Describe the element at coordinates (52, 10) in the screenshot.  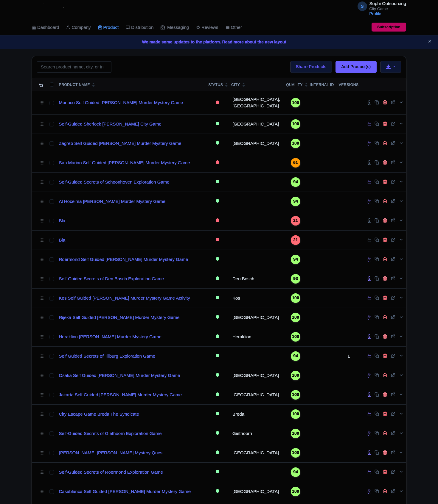
I see `img: logo-ab69f6fb50320c5b225c76a69d11143b.png` at that location.